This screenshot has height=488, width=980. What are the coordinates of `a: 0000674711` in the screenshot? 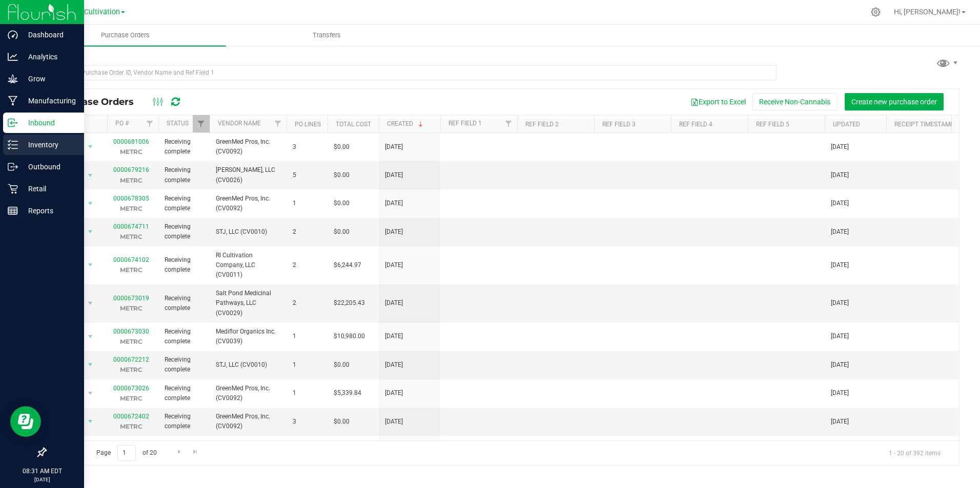 It's located at (131, 227).